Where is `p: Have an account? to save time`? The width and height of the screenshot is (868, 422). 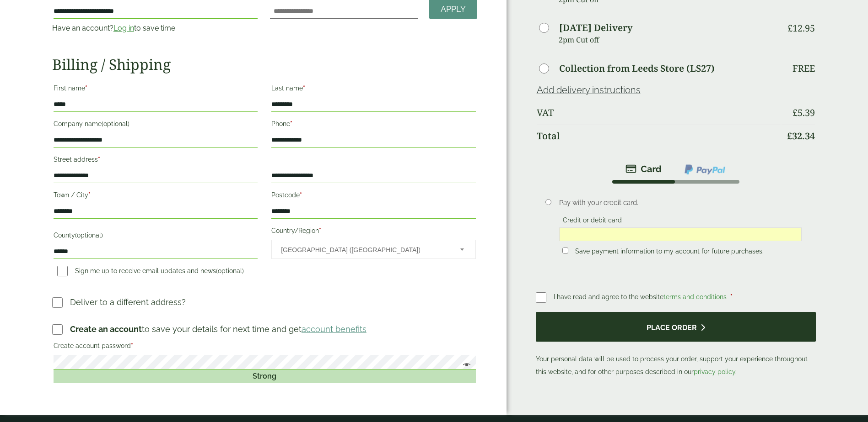
p: Have an account? to save time is located at coordinates (155, 28).